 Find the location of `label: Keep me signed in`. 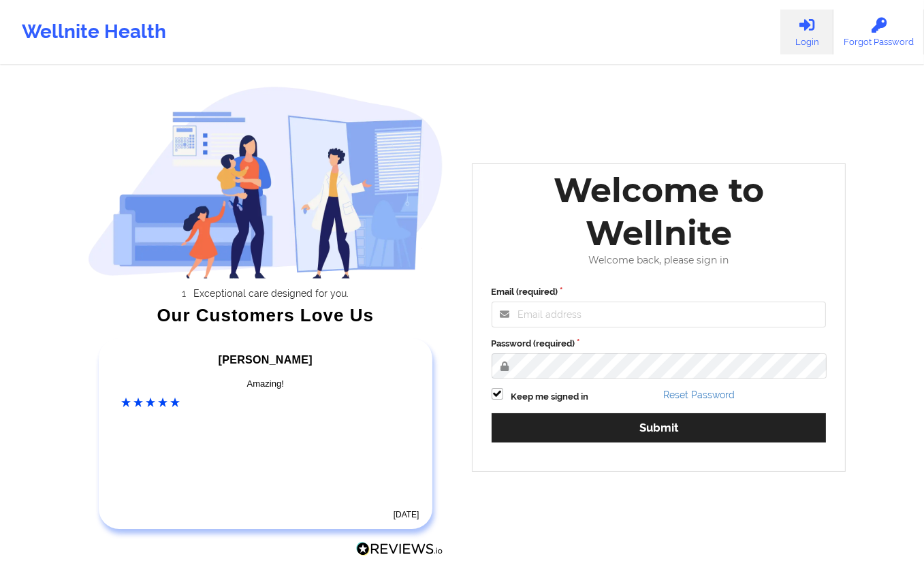

label: Keep me signed in is located at coordinates (550, 397).